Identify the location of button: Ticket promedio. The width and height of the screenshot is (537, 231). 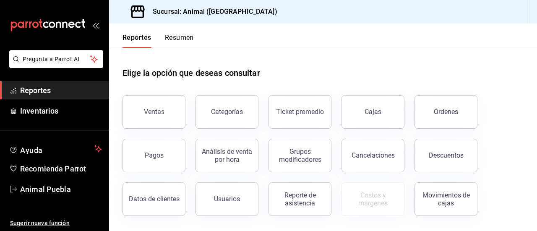
(300, 112).